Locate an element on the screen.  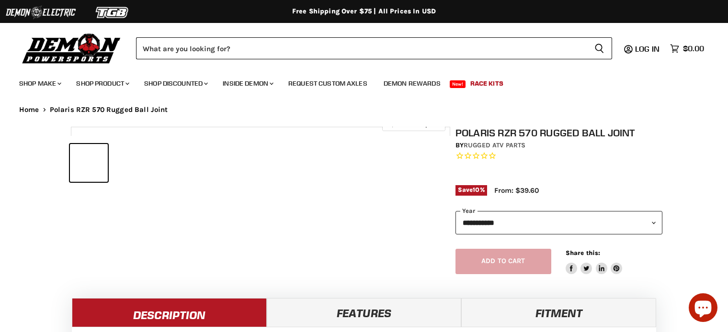
div: by is located at coordinates (559, 146).